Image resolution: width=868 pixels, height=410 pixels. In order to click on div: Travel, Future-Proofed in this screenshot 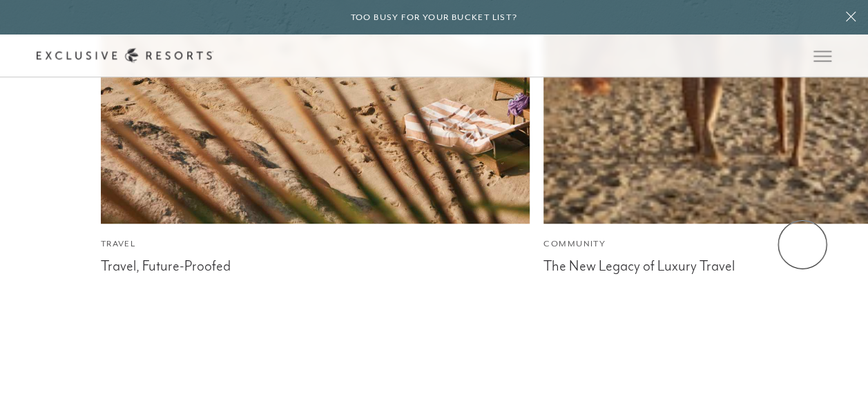, I will do `click(315, 264)`.